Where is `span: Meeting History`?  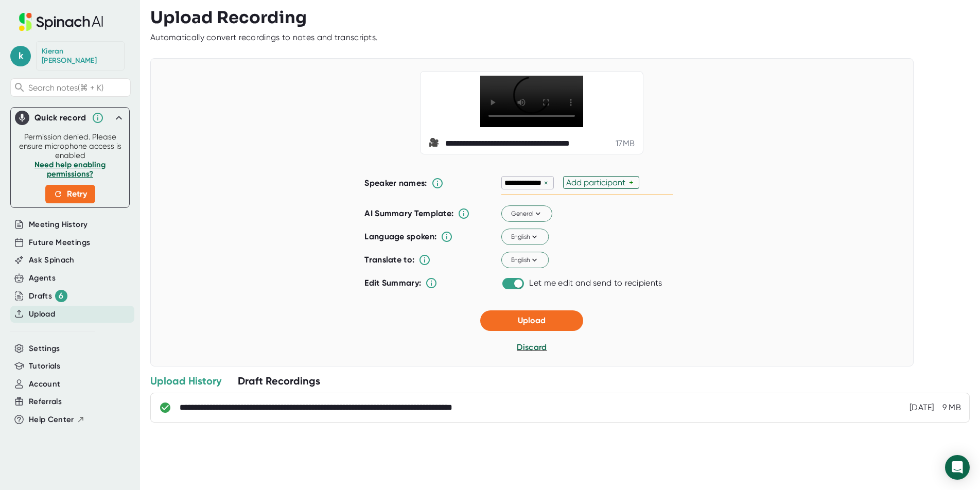
span: Meeting History is located at coordinates (58, 225).